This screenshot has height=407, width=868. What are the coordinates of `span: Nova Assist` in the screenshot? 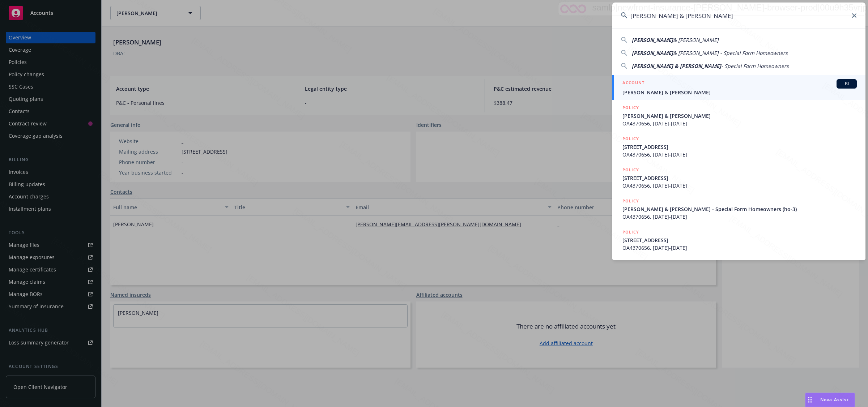 It's located at (835, 400).